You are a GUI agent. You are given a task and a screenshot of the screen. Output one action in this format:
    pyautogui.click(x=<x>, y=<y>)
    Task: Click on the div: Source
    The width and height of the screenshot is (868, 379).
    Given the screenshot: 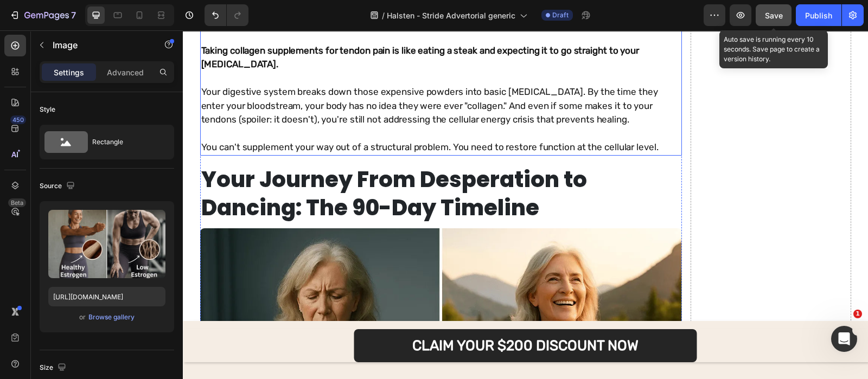 What is the action you would take?
    pyautogui.click(x=58, y=186)
    